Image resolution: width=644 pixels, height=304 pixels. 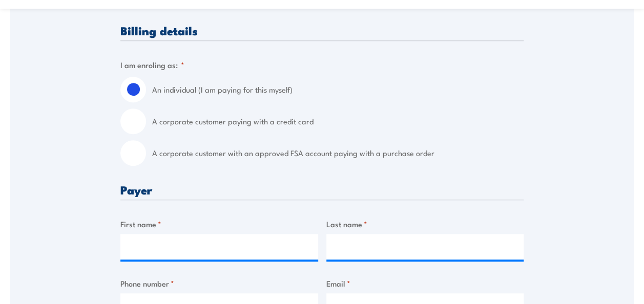 What do you see at coordinates (337, 90) in the screenshot?
I see `label: An individual (I am paying for this myself)` at bounding box center [337, 90].